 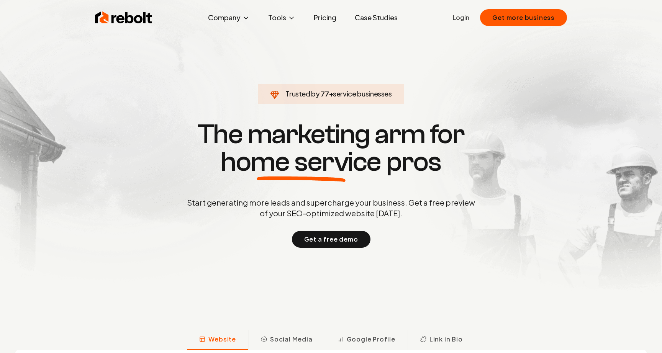 What do you see at coordinates (124, 18) in the screenshot?
I see `img: Rebolt Logo` at bounding box center [124, 18].